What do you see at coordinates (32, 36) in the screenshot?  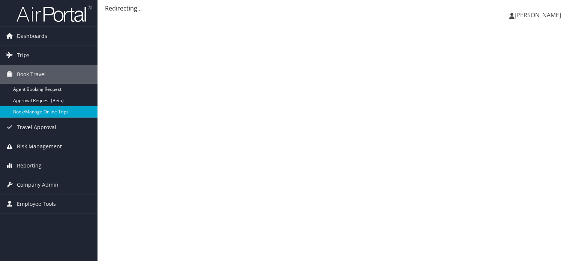 I see `span: Dashboards` at bounding box center [32, 36].